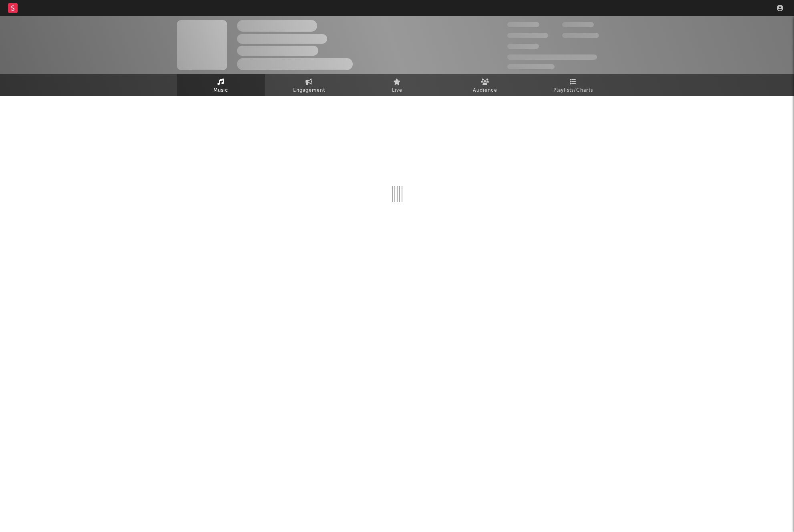 This screenshot has width=794, height=532. I want to click on a: Playlists/Charts, so click(574, 85).